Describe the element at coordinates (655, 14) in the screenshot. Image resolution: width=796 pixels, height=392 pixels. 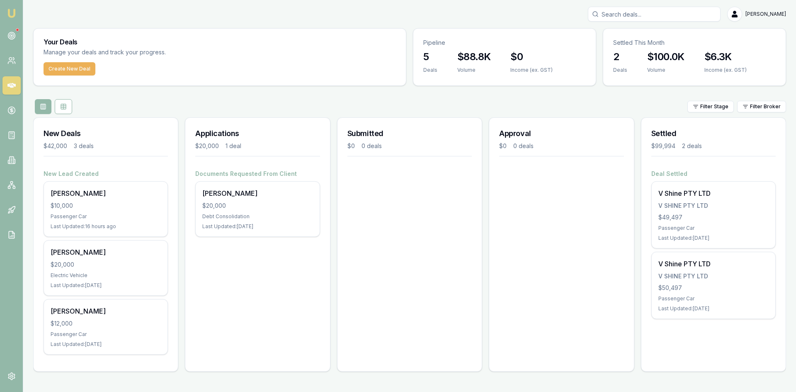
I see `input: Search deals` at that location.